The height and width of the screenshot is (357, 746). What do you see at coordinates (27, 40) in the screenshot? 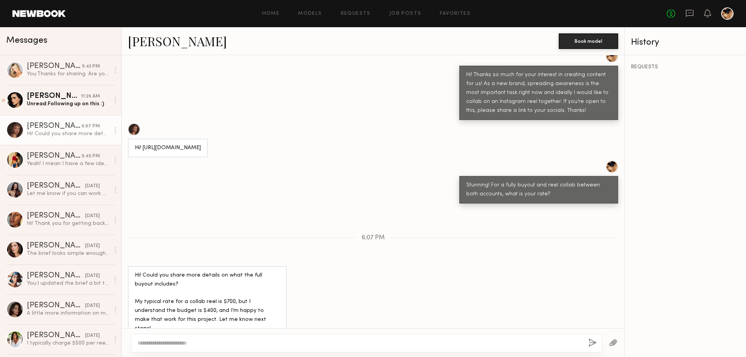
I see `span: Messages` at bounding box center [27, 40].